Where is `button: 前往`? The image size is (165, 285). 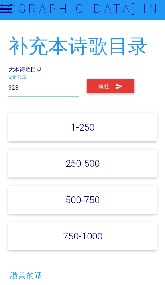 button: 前往 is located at coordinates (111, 89).